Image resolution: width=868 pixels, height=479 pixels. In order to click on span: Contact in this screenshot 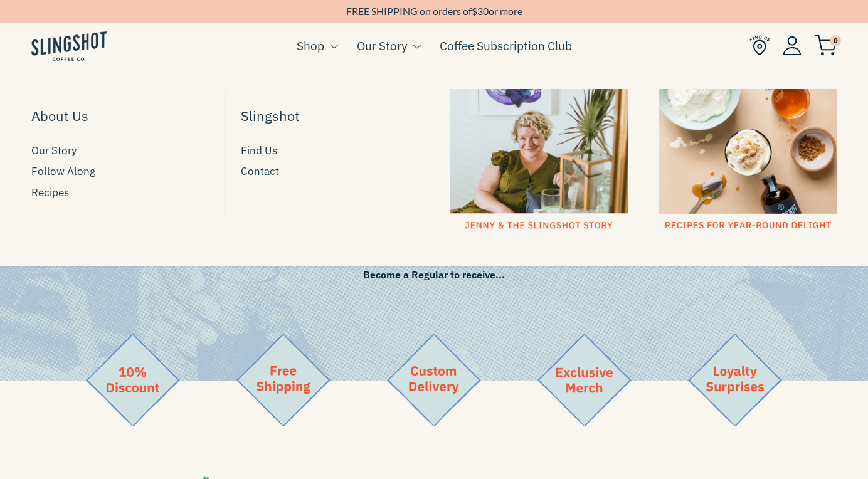, I will do `click(259, 171)`.